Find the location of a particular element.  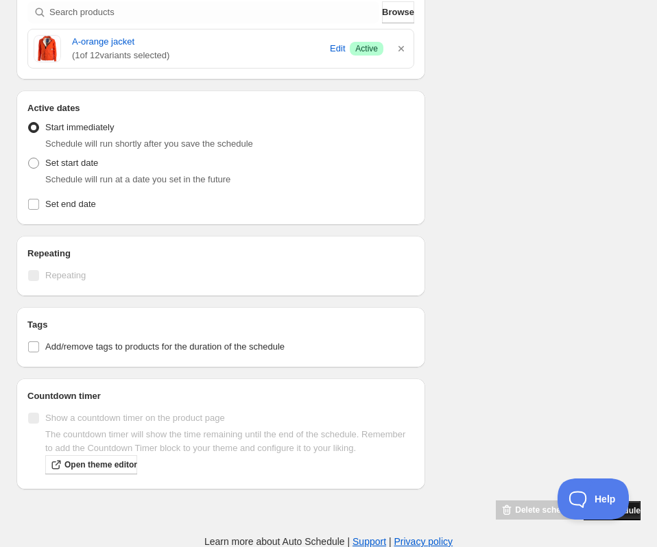

span: Add/remove tags to products for the duration of the schedule is located at coordinates (165, 346).